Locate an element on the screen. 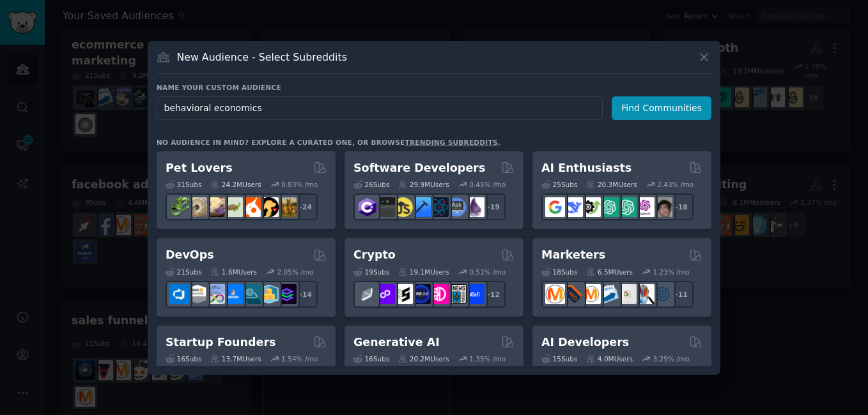 The width and height of the screenshot is (868, 415). div: 1.35 % /mo is located at coordinates (487, 359).